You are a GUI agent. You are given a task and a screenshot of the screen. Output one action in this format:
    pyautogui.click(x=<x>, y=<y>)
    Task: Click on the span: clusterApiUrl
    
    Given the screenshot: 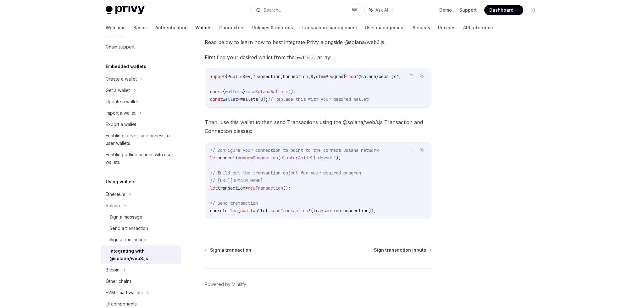 What is the action you would take?
    pyautogui.click(x=297, y=158)
    